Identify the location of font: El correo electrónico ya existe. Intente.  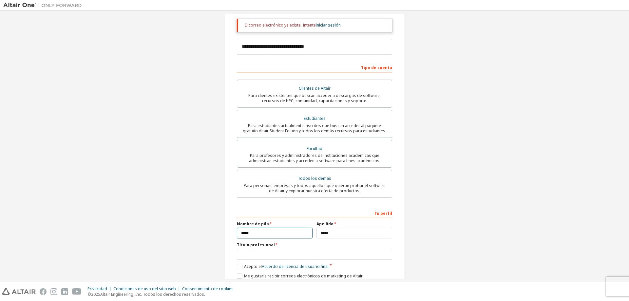
(280, 25).